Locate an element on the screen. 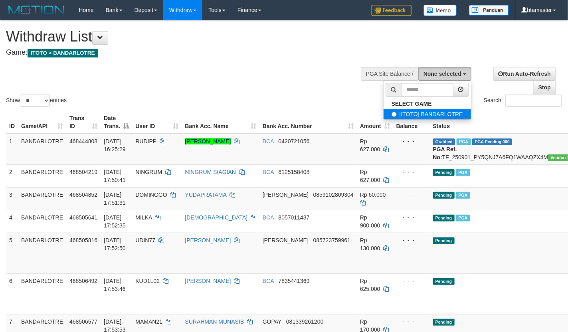 The height and width of the screenshot is (332, 568). span: ITOTO > BANDARLOTRE is located at coordinates (63, 53).